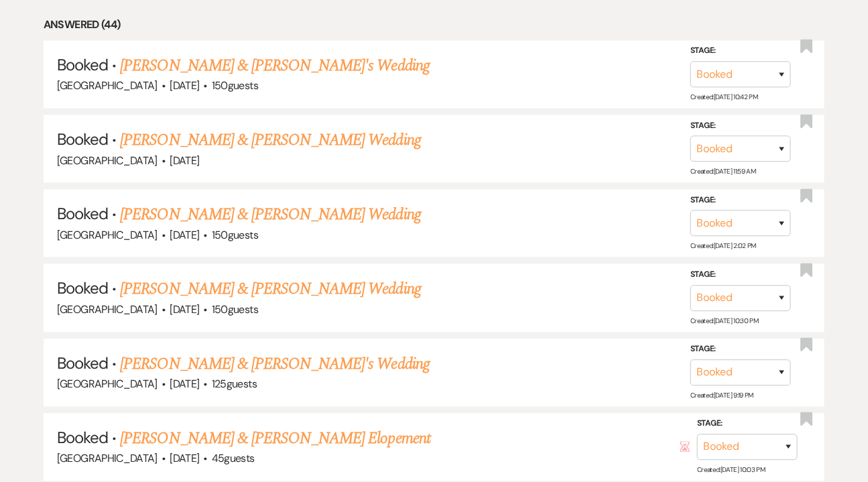 This screenshot has height=482, width=868. I want to click on li: Answered (44), so click(434, 25).